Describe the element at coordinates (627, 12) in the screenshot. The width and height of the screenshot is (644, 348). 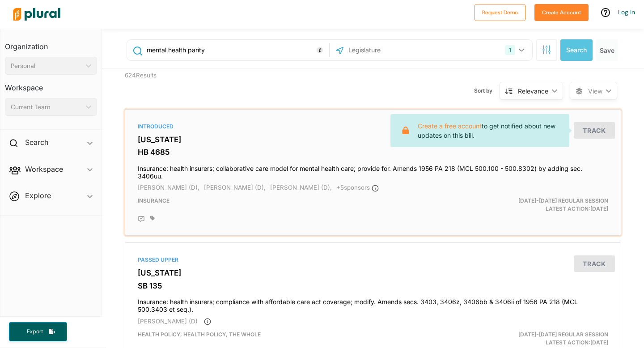
I see `a: Log In` at that location.